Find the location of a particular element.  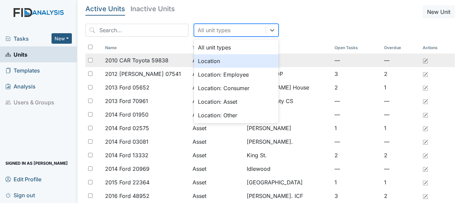

span: 2015 Ford 22364 is located at coordinates (127, 182).